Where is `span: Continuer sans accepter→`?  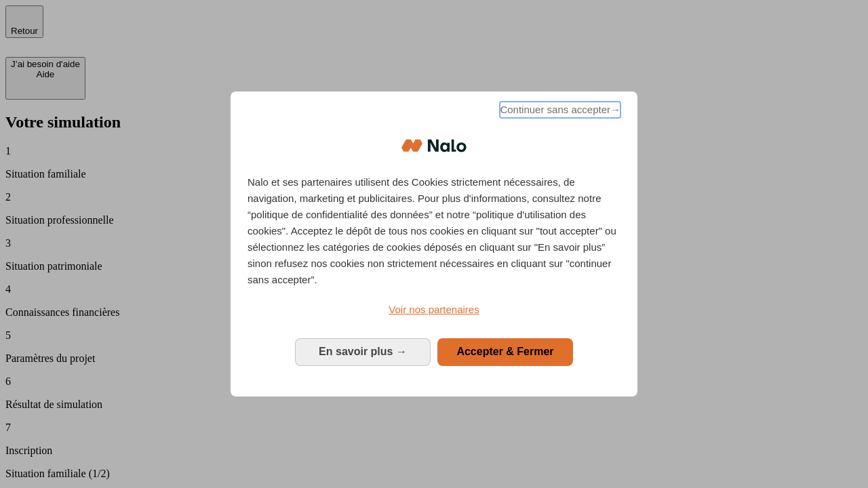 span: Continuer sans accepter→ is located at coordinates (560, 110).